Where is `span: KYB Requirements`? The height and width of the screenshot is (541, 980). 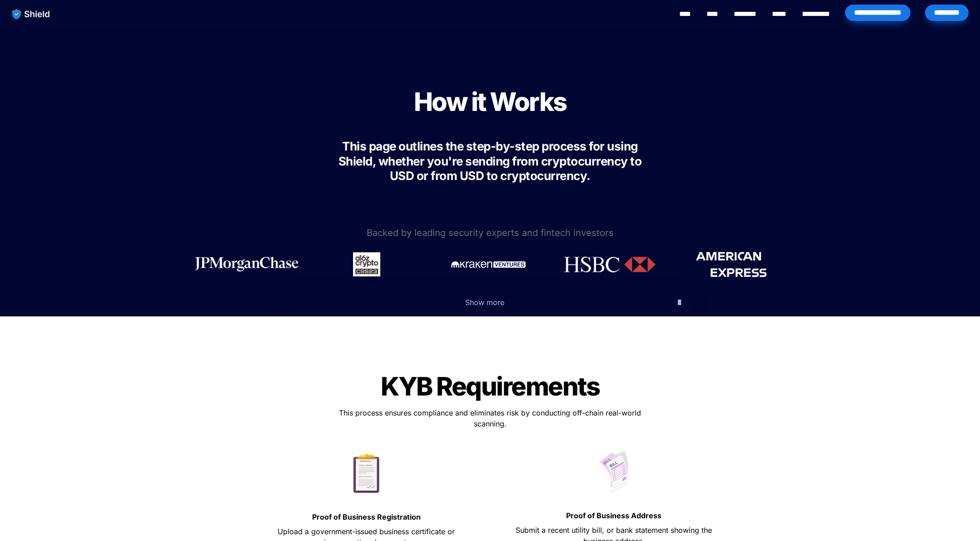
span: KYB Requirements is located at coordinates (490, 386).